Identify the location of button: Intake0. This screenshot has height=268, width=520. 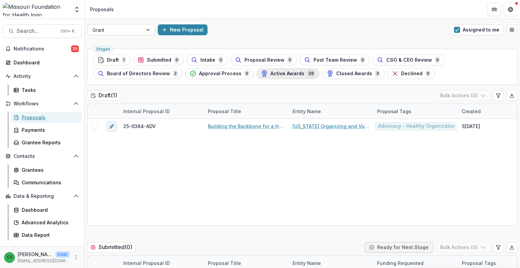
(207, 60).